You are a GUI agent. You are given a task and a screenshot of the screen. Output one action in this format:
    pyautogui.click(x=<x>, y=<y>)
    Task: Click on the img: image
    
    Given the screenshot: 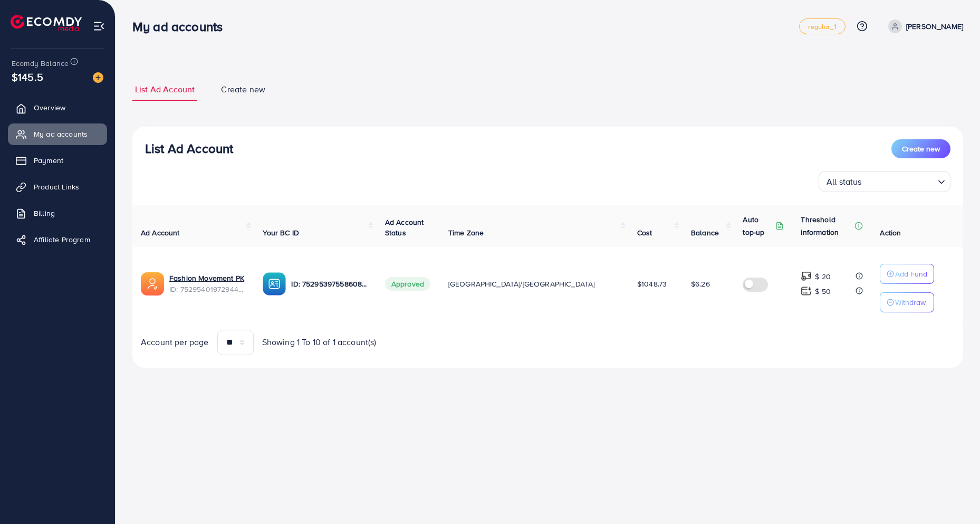 What is the action you would take?
    pyautogui.click(x=98, y=78)
    